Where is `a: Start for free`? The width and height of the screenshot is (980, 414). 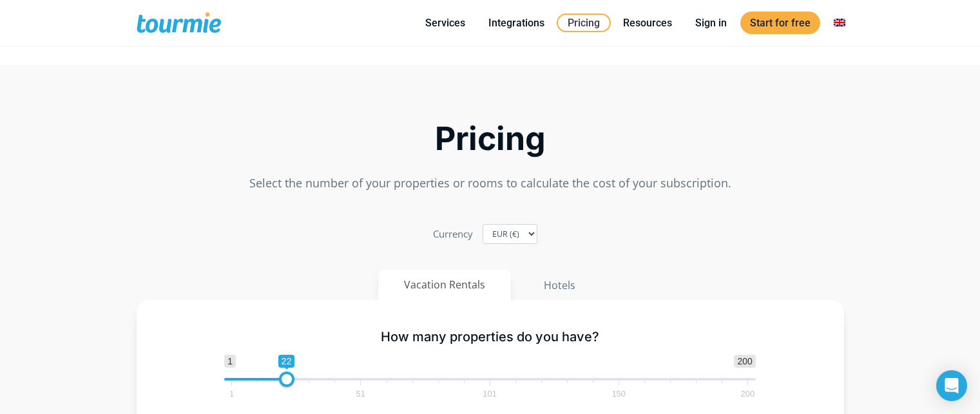
a: Start for free is located at coordinates (780, 23).